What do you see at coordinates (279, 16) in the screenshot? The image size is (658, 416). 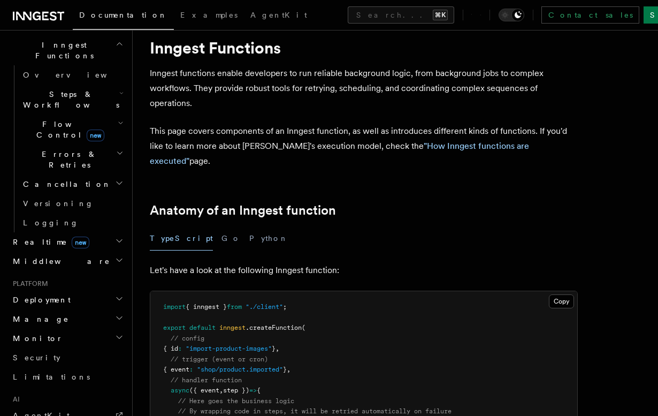 I see `a: AgentKit` at bounding box center [279, 16].